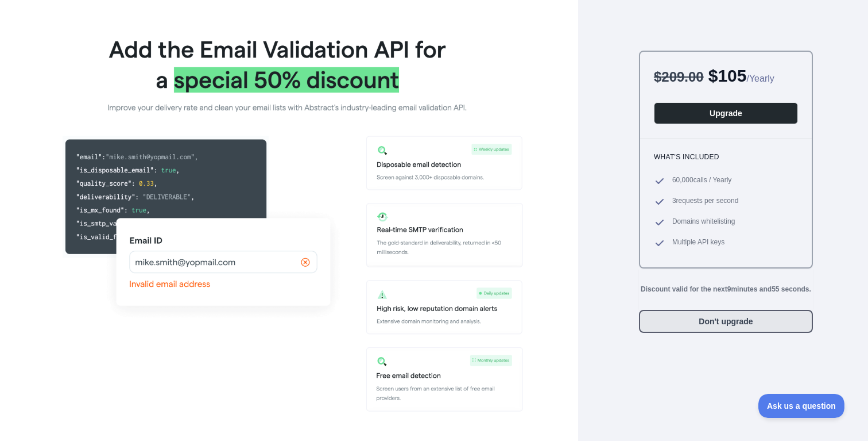 The width and height of the screenshot is (868, 441). Describe the element at coordinates (701, 181) in the screenshot. I see `span: 60,000 calls / Yearly` at that location.